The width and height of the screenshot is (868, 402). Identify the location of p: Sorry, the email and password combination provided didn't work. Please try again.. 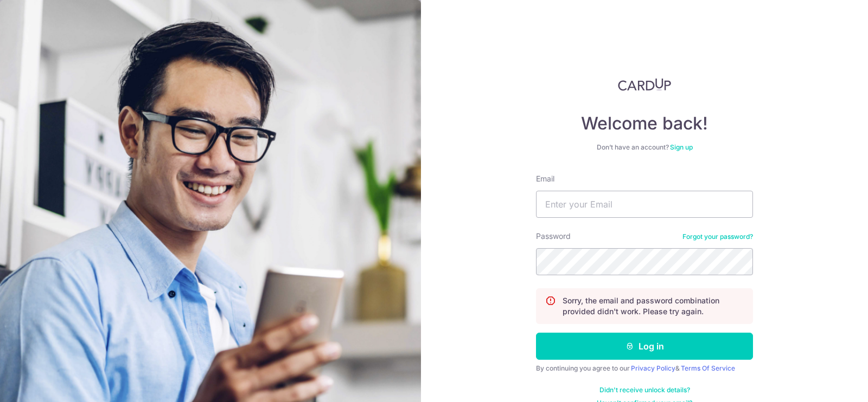
(653, 307).